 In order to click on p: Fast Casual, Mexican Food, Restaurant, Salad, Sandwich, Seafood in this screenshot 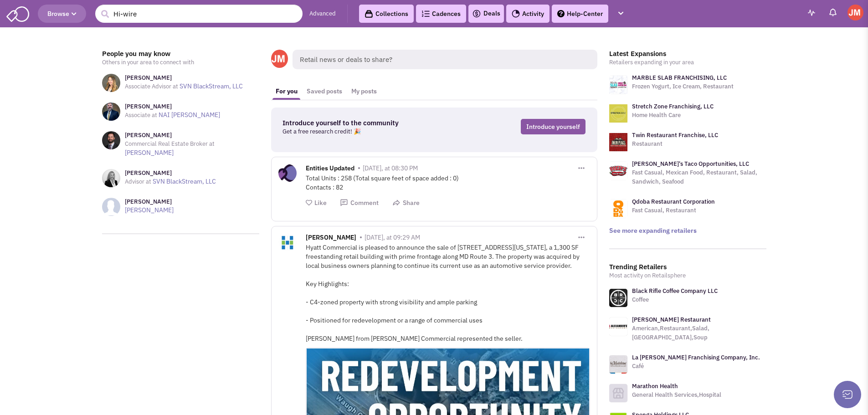, I will do `click(699, 177)`.